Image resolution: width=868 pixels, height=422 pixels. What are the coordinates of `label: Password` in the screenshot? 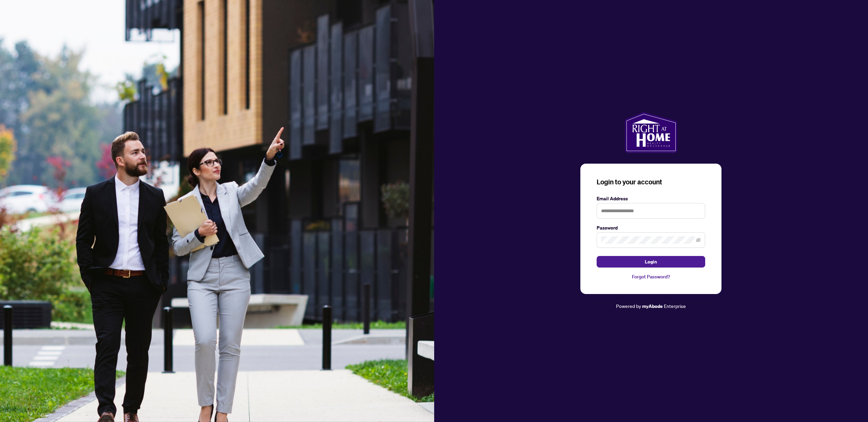 It's located at (651, 228).